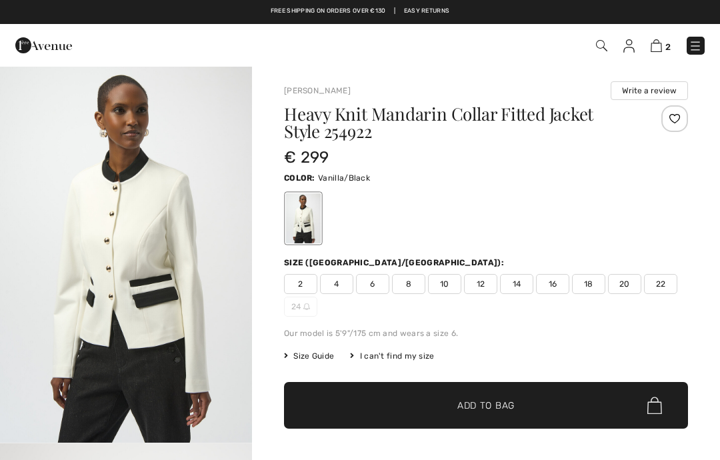  What do you see at coordinates (650, 91) in the screenshot?
I see `button: Write a review` at bounding box center [650, 91].